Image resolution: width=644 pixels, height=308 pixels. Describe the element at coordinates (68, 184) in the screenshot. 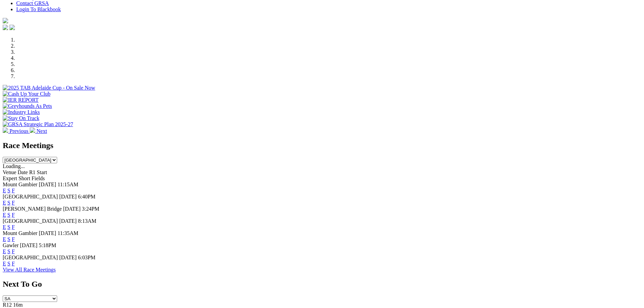

I see `span: 11:15AM` at that location.